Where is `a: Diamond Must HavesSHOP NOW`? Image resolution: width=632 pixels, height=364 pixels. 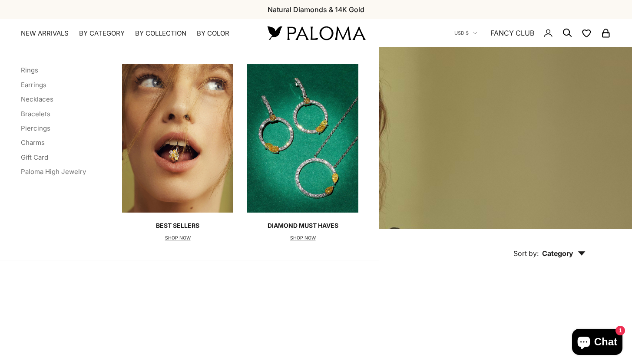
a: Diamond Must HavesSHOP NOW is located at coordinates (303, 153).